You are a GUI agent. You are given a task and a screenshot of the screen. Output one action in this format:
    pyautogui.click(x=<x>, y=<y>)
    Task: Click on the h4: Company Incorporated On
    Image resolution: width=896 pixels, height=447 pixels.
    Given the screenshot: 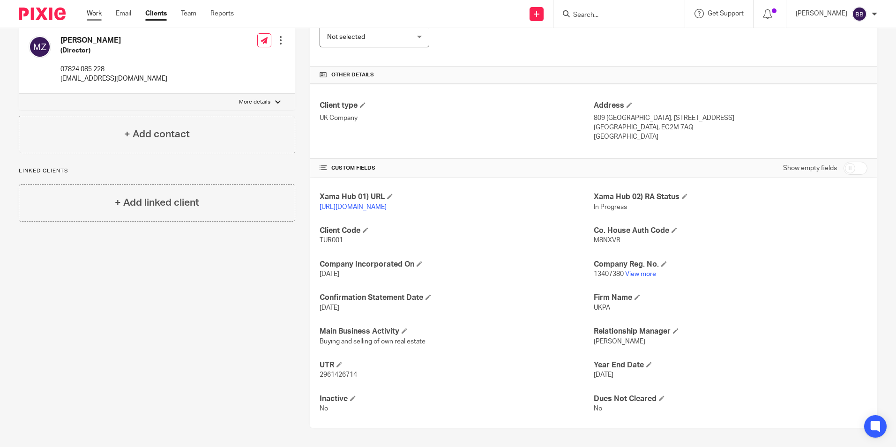 What is the action you would take?
    pyautogui.click(x=457, y=264)
    